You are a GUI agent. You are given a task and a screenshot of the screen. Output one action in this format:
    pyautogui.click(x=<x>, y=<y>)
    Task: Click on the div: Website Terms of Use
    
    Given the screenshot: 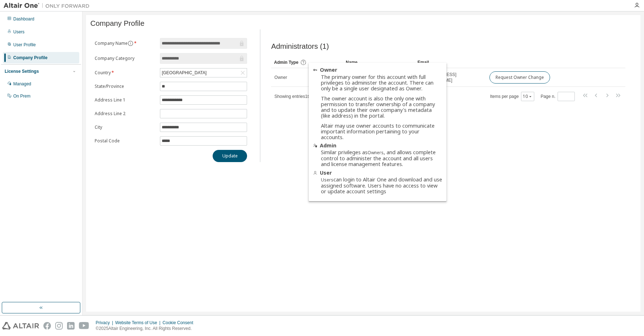 What is the action you would take?
    pyautogui.click(x=139, y=323)
    